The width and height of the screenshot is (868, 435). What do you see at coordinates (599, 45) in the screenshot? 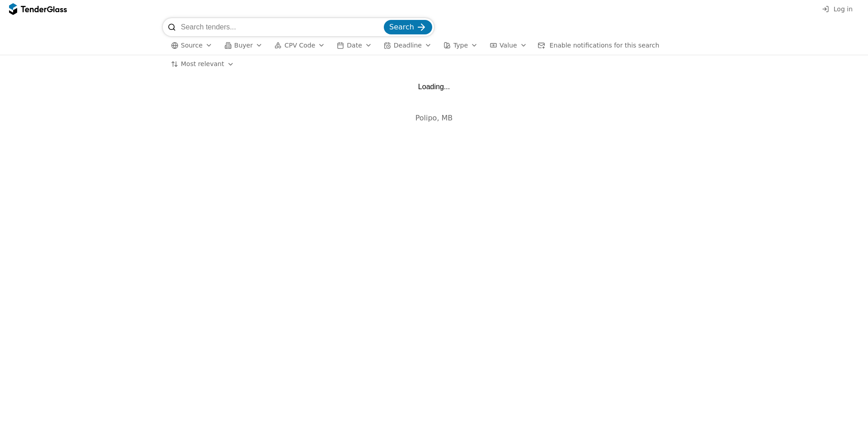
I see `button: Enable notifications for this search` at bounding box center [599, 45].